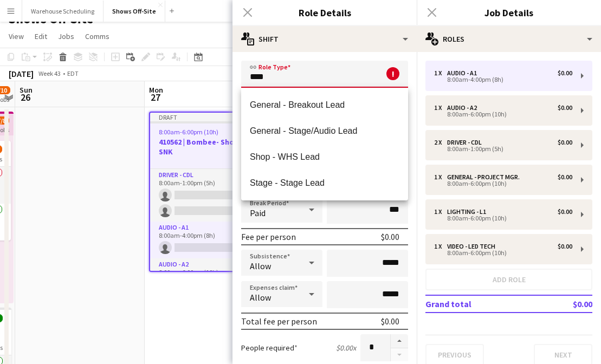 The width and height of the screenshot is (601, 364). What do you see at coordinates (441, 142) in the screenshot?
I see `div: 2 x` at bounding box center [441, 142].